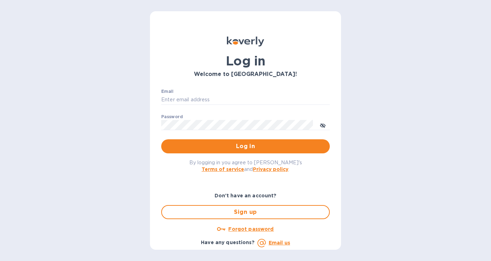 The width and height of the screenshot is (491, 261). I want to click on h1: Log in, so click(246, 61).